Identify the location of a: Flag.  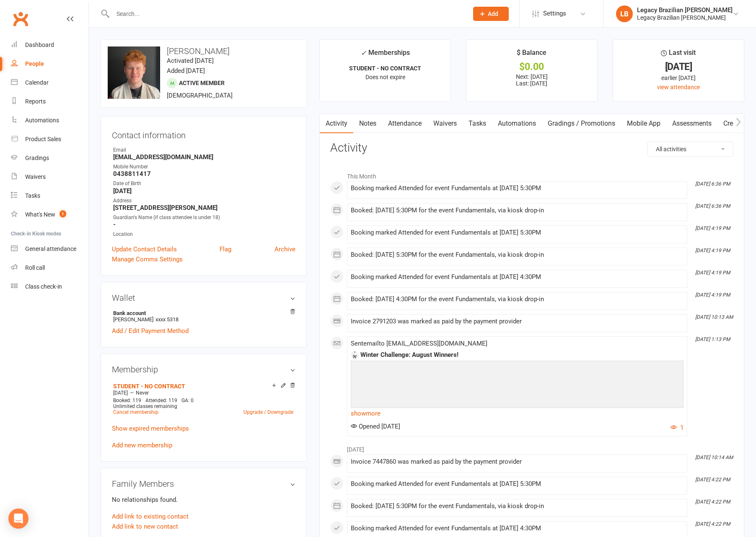
(226, 249).